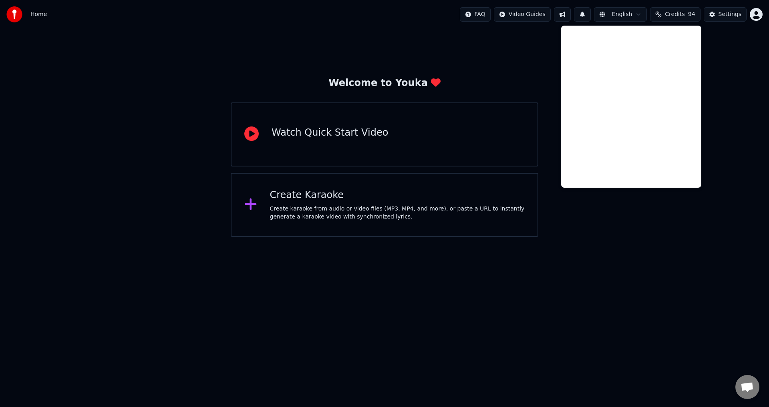 The image size is (769, 407). Describe the element at coordinates (14, 14) in the screenshot. I see `img: youka` at that location.